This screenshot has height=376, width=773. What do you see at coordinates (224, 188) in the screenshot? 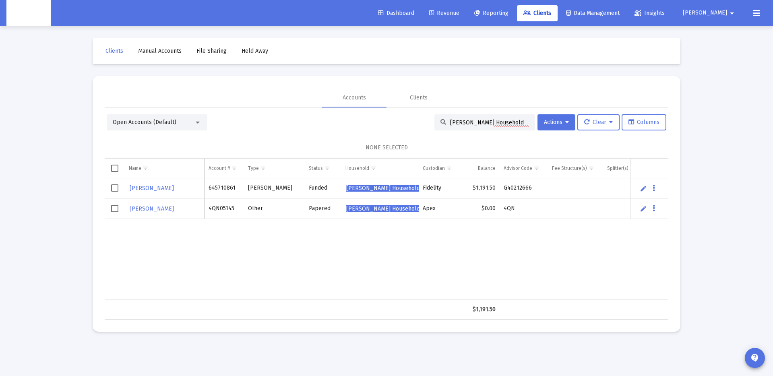
I see `td: 645710861` at bounding box center [224, 188].